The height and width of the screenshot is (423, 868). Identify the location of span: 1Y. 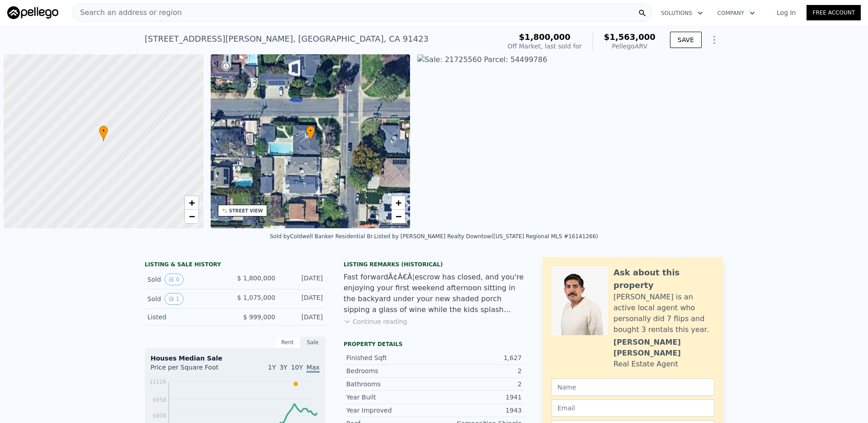
(272, 367).